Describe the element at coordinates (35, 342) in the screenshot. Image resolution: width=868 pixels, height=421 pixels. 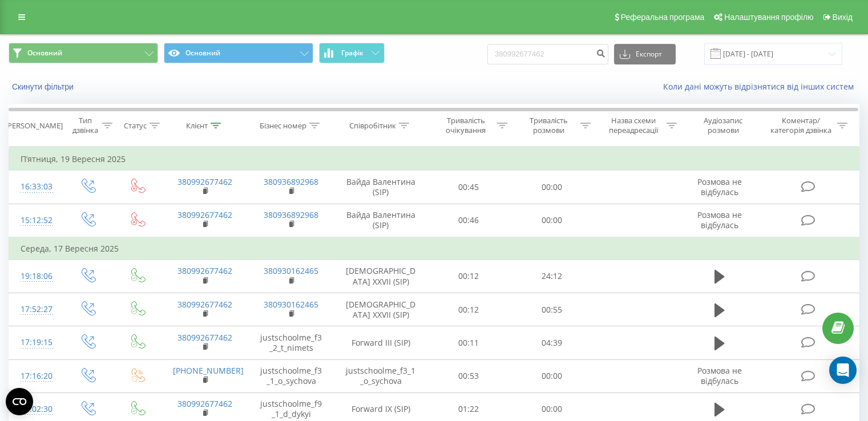
I see `div: 17:19:15` at that location.